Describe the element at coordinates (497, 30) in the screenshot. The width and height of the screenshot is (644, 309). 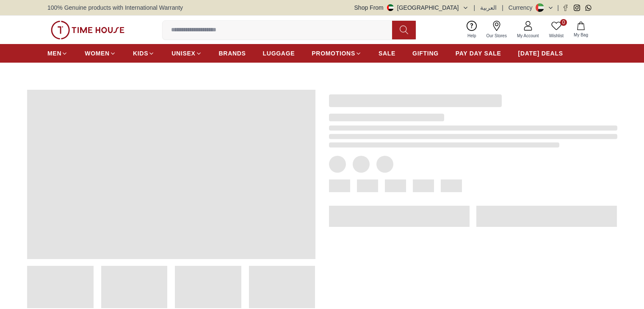
I see `a: Our Stores` at that location.